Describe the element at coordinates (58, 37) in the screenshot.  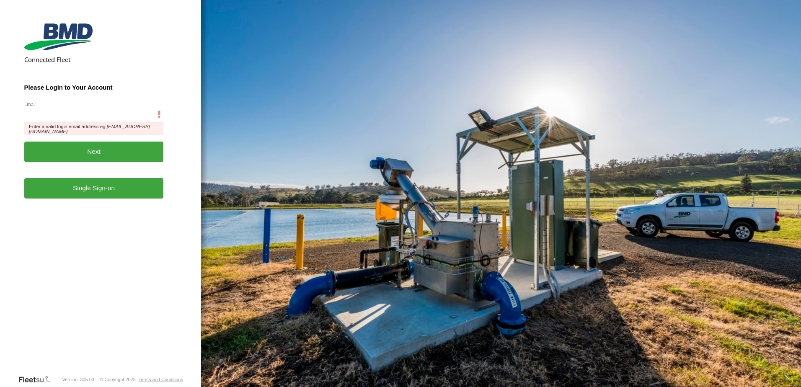
I see `img: BMD` at that location.